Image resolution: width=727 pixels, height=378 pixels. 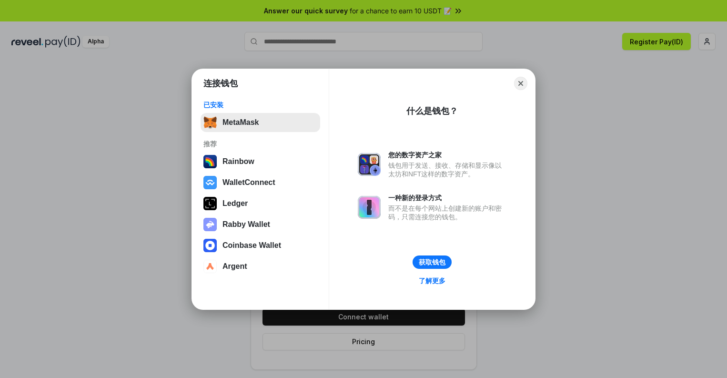 What do you see at coordinates (235, 266) in the screenshot?
I see `div: Argent` at bounding box center [235, 266].